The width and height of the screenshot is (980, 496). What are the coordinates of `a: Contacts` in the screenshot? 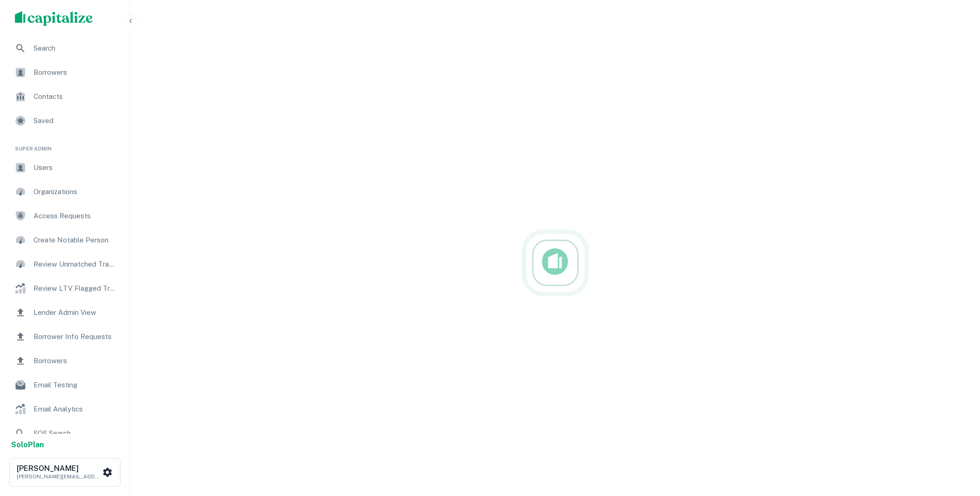 It's located at (65, 96).